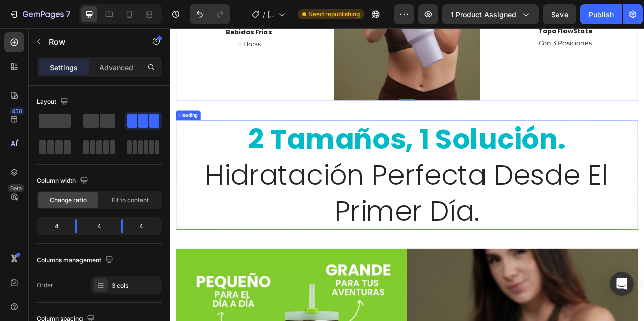  What do you see at coordinates (334, 14) in the screenshot?
I see `span: Need republishing` at bounding box center [334, 14].